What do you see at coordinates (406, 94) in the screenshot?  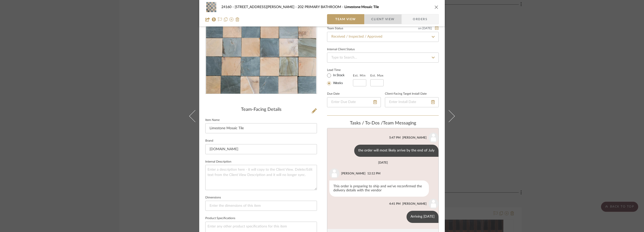 I see `label: Client-Facing Target Install Date` at bounding box center [406, 94].